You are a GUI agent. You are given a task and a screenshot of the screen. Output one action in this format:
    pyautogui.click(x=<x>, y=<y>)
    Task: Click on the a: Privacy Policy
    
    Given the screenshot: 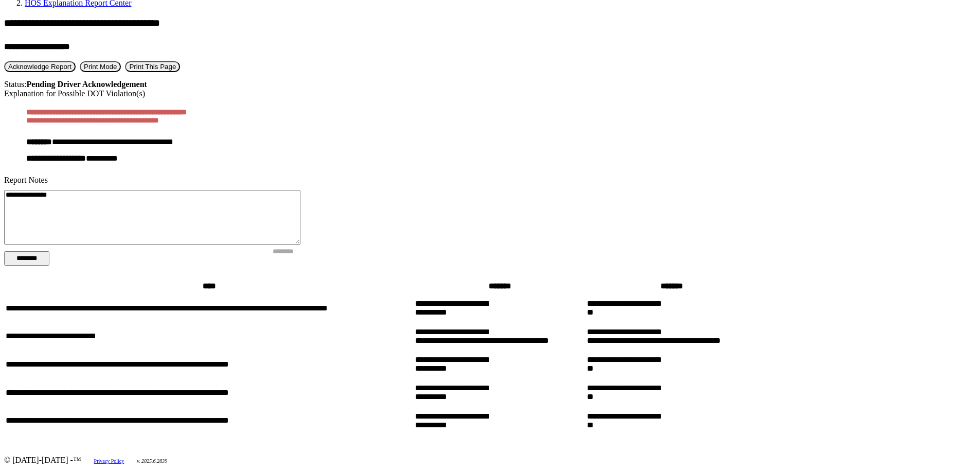 What is the action you would take?
    pyautogui.click(x=109, y=460)
    